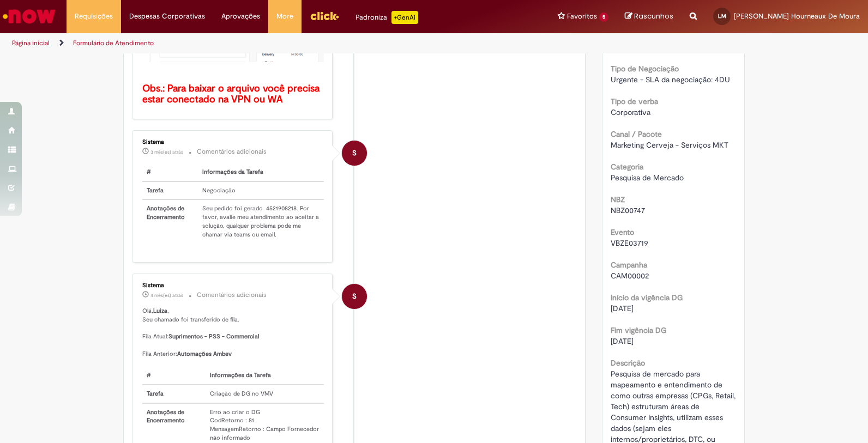  I want to click on a: Página inicial, so click(31, 43).